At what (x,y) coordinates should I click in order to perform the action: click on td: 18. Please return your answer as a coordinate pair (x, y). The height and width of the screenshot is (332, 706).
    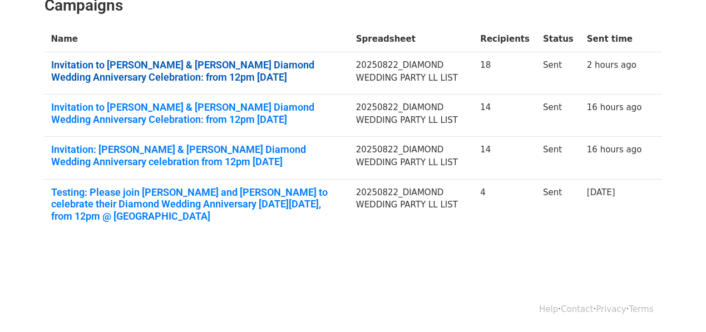
    Looking at the image, I should click on (504, 73).